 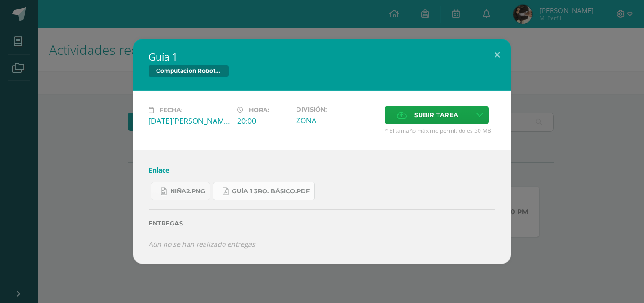 I want to click on button: Close (Esc), so click(x=497, y=55).